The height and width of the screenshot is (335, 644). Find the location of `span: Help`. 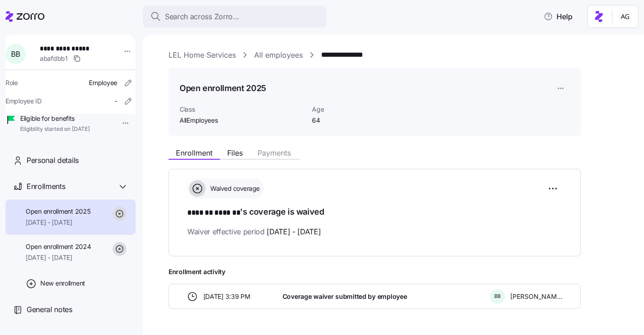

span: Help is located at coordinates (558, 17).